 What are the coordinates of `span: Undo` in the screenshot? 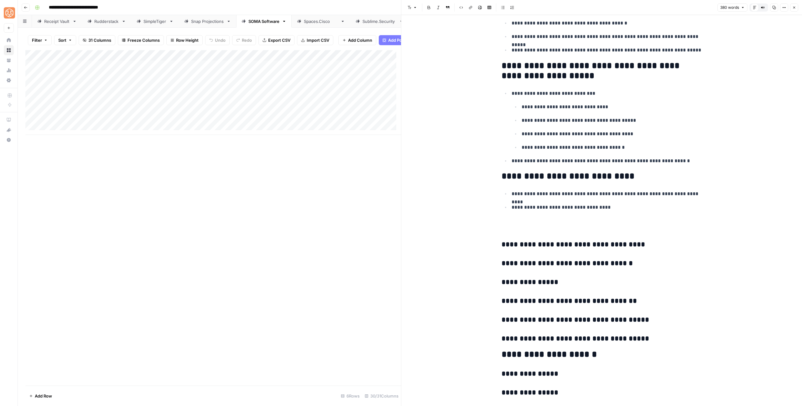 It's located at (220, 40).